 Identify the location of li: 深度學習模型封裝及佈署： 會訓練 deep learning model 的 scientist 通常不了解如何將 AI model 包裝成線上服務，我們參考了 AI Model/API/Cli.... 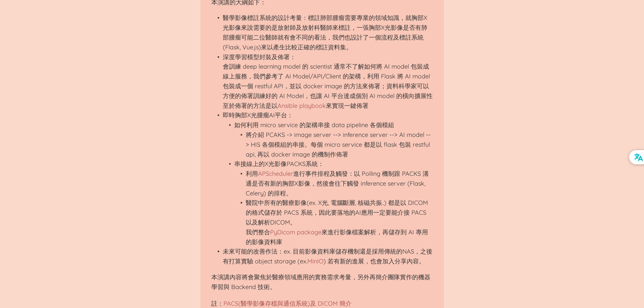
(327, 81).